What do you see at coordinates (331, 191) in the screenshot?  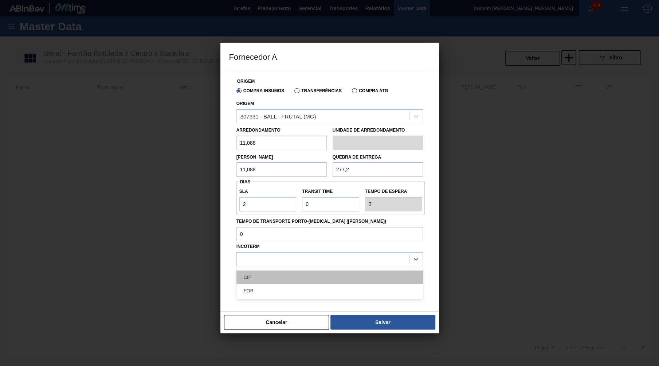 I see `label: Transit Time` at bounding box center [331, 191].